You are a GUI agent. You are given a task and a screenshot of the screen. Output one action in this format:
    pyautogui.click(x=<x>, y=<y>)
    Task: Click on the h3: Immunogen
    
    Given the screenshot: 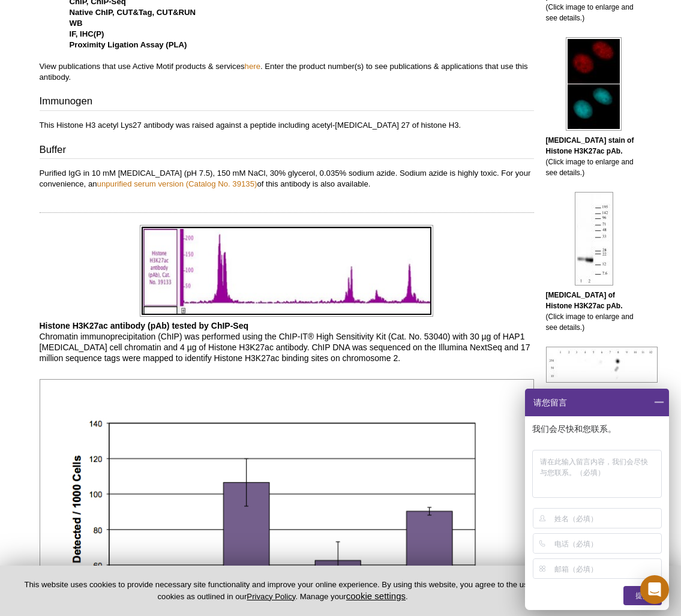 What is the action you would take?
    pyautogui.click(x=287, y=103)
    